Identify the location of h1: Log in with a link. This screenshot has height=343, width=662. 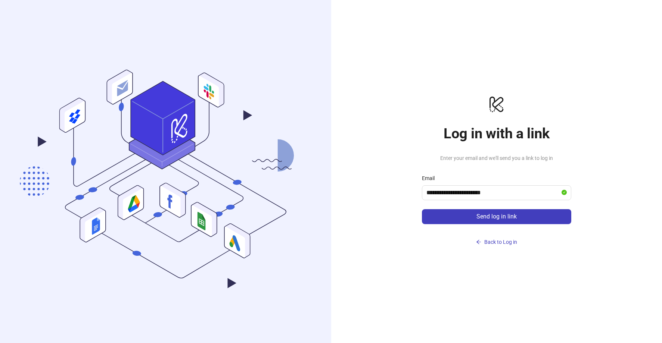
(496, 134).